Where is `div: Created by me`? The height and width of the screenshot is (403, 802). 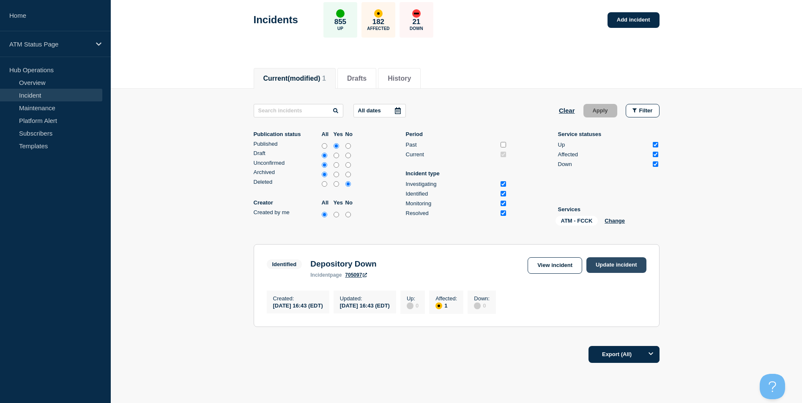
div: Created by me is located at coordinates (287, 212).